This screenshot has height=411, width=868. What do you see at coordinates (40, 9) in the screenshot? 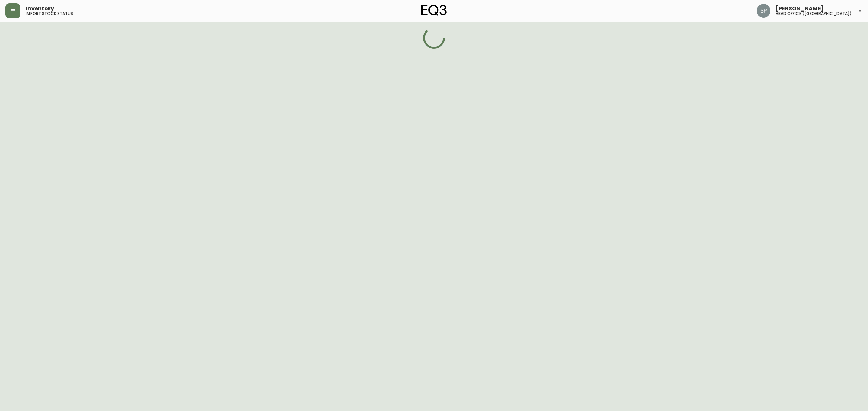
I see `span: Inventory` at bounding box center [40, 9].